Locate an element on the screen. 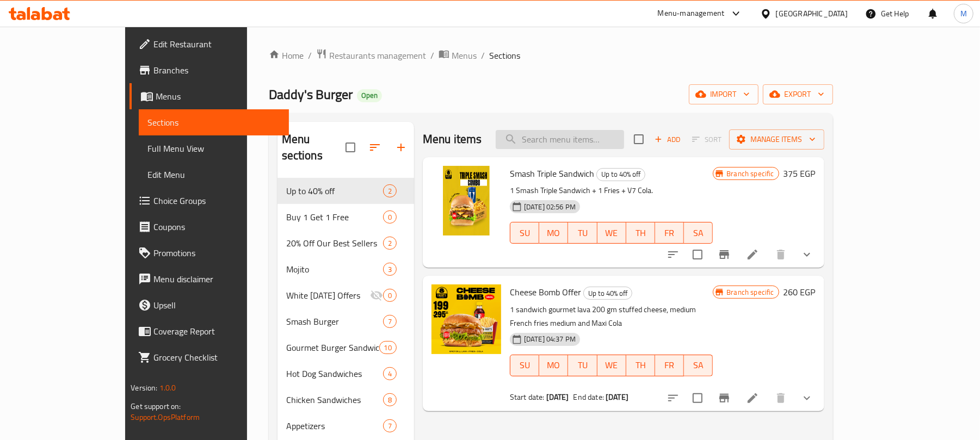 This screenshot has width=980, height=440. h2: Menu items is located at coordinates (452, 139).